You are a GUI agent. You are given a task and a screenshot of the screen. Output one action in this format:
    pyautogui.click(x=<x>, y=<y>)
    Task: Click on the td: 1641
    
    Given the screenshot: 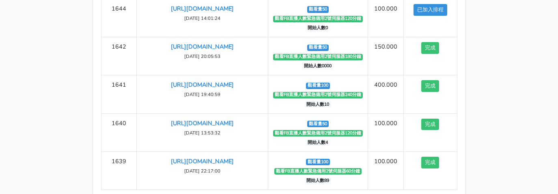 What is the action you would take?
    pyautogui.click(x=119, y=95)
    